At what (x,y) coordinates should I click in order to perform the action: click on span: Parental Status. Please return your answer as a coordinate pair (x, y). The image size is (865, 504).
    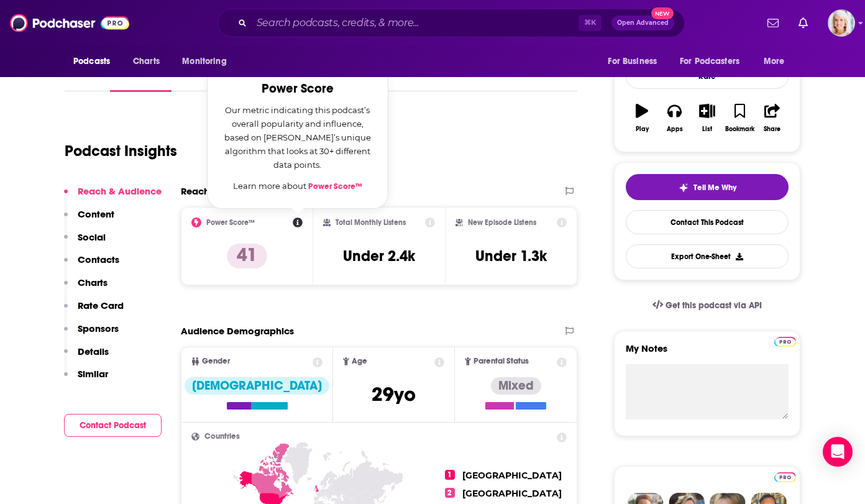
    Looking at the image, I should click on (501, 361).